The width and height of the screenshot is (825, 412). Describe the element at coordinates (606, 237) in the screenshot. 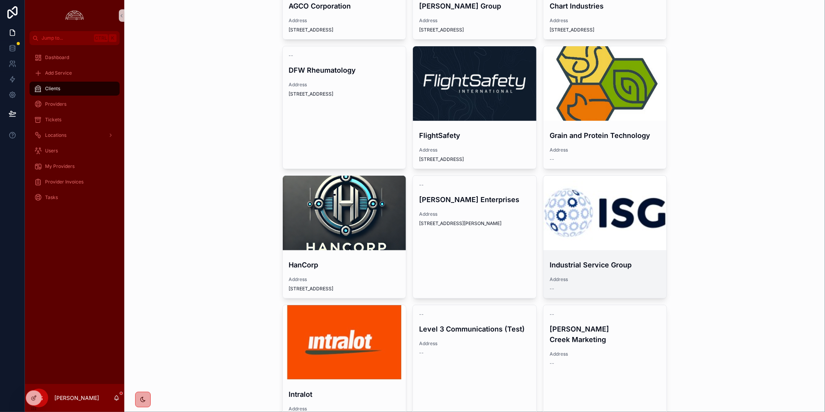

I see `a: Industrial Service GroupAddress--` at that location.